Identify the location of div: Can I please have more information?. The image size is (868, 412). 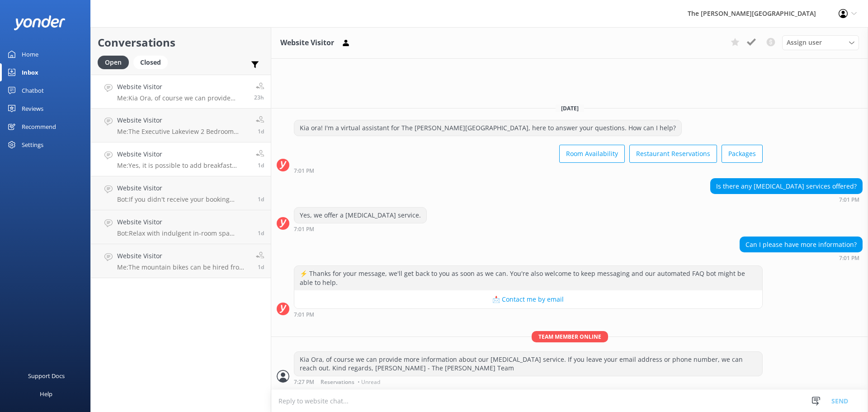
(801, 245).